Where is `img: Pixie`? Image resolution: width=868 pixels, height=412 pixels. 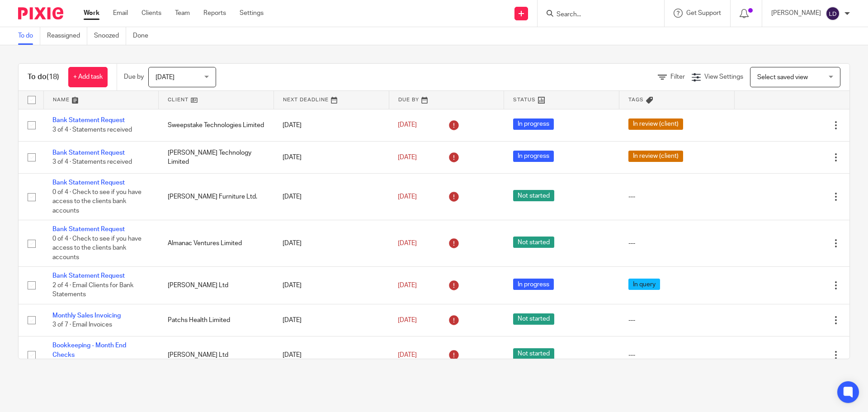 img: Pixie is located at coordinates (41, 13).